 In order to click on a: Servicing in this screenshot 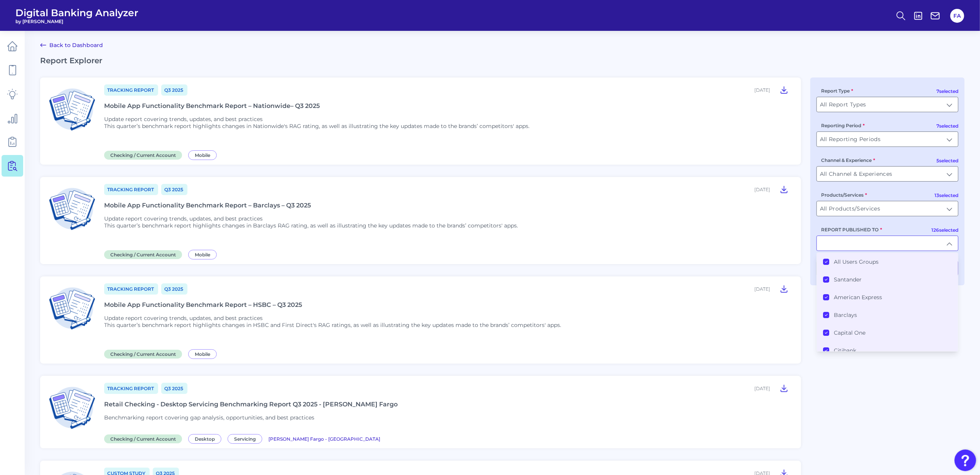, I will do `click(247, 438)`.